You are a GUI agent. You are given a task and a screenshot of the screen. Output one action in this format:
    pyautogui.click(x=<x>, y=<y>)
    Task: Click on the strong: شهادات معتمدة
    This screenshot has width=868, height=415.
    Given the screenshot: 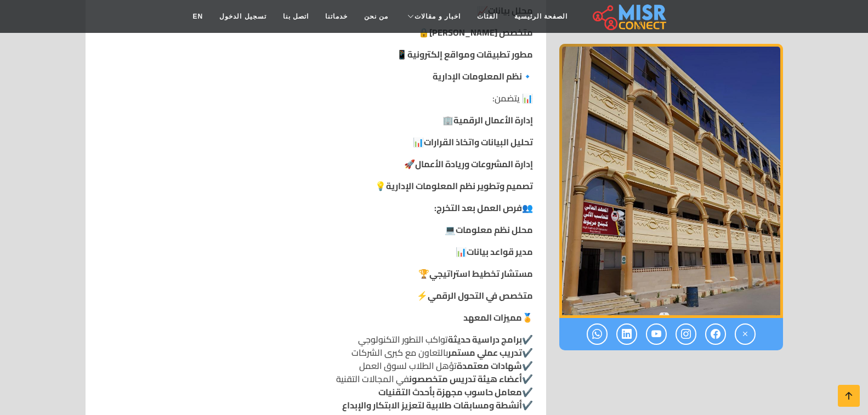 What is the action you would take?
    pyautogui.click(x=489, y=366)
    